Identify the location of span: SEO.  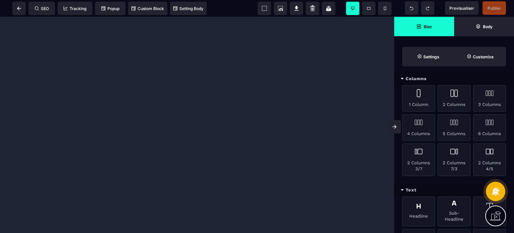
(42, 8).